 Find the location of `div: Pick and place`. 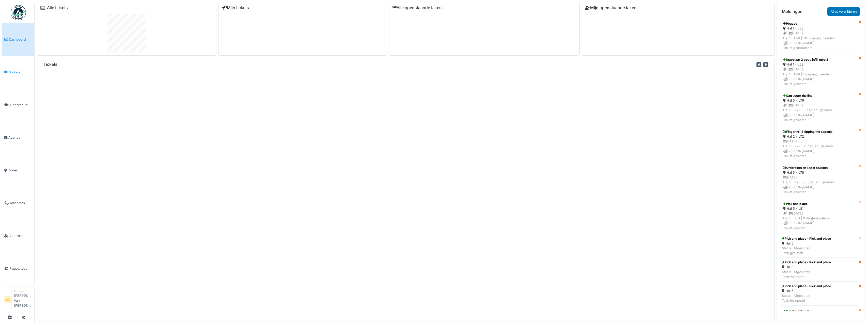

div: Pick and place is located at coordinates (819, 204).